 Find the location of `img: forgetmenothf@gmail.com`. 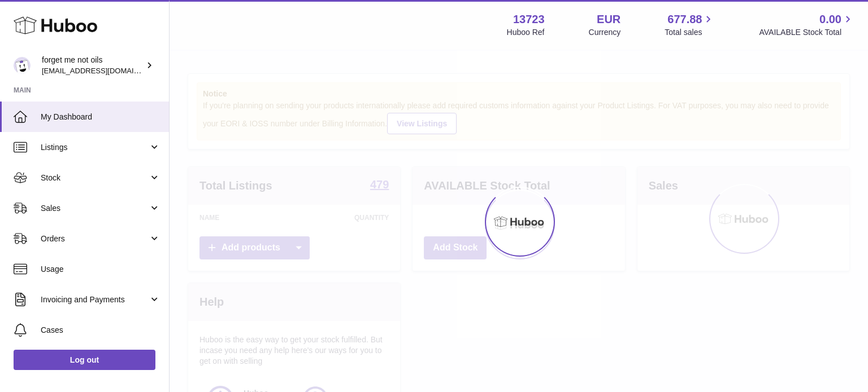

img: forgetmenothf@gmail.com is located at coordinates (22, 66).